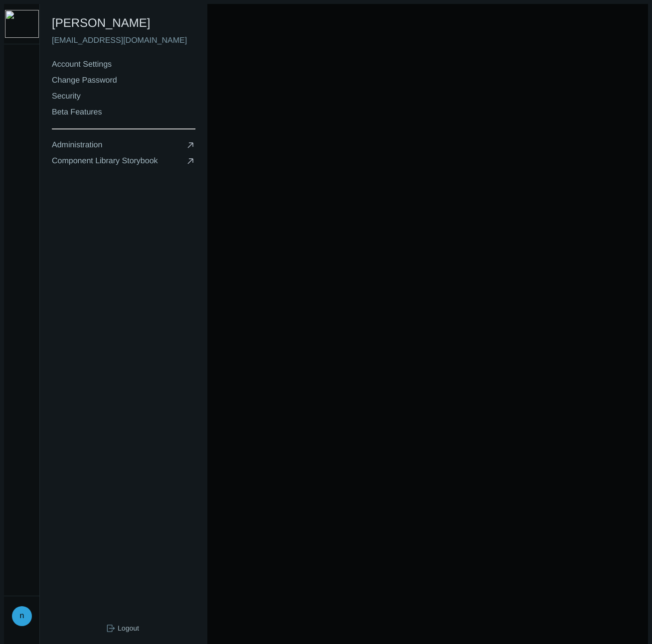 The image size is (652, 644). What do you see at coordinates (123, 97) in the screenshot?
I see `a: Security` at bounding box center [123, 97].